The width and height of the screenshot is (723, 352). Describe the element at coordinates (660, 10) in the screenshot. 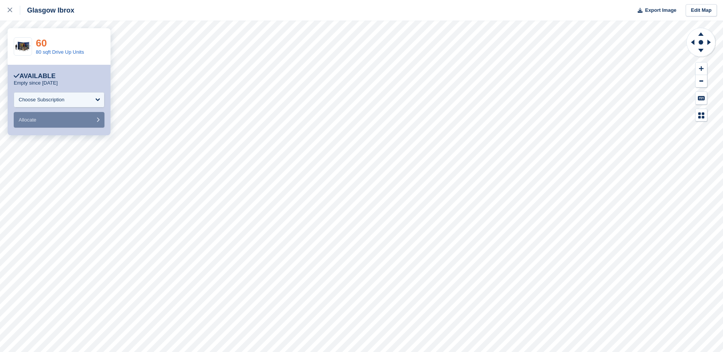

I see `span: Export Image` at that location.